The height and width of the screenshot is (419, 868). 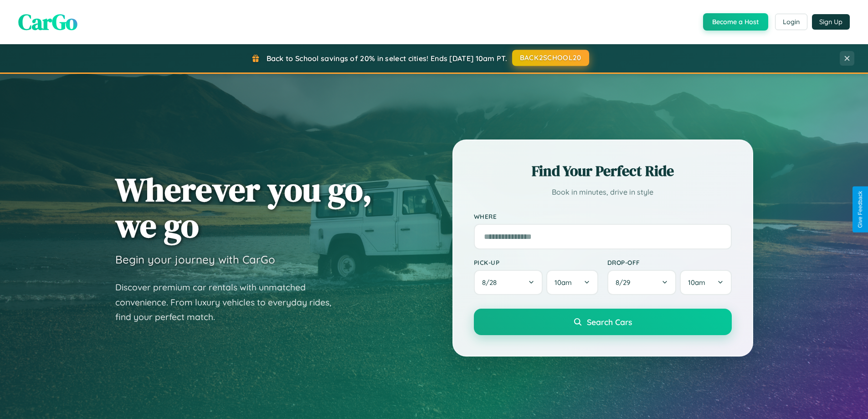 What do you see at coordinates (603, 192) in the screenshot?
I see `p: Book in minutes, drive in style` at bounding box center [603, 192].